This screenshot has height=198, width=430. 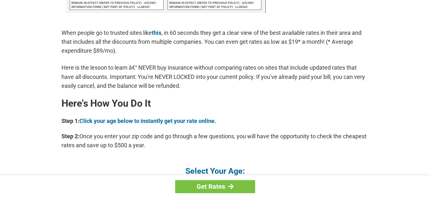 What do you see at coordinates (215, 187) in the screenshot?
I see `a: Get Rates` at bounding box center [215, 187].